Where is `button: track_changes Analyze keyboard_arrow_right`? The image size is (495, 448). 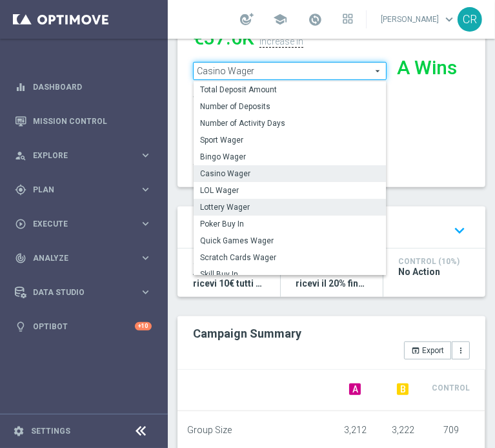
button: track_changes Analyze keyboard_arrow_right is located at coordinates (83, 258).